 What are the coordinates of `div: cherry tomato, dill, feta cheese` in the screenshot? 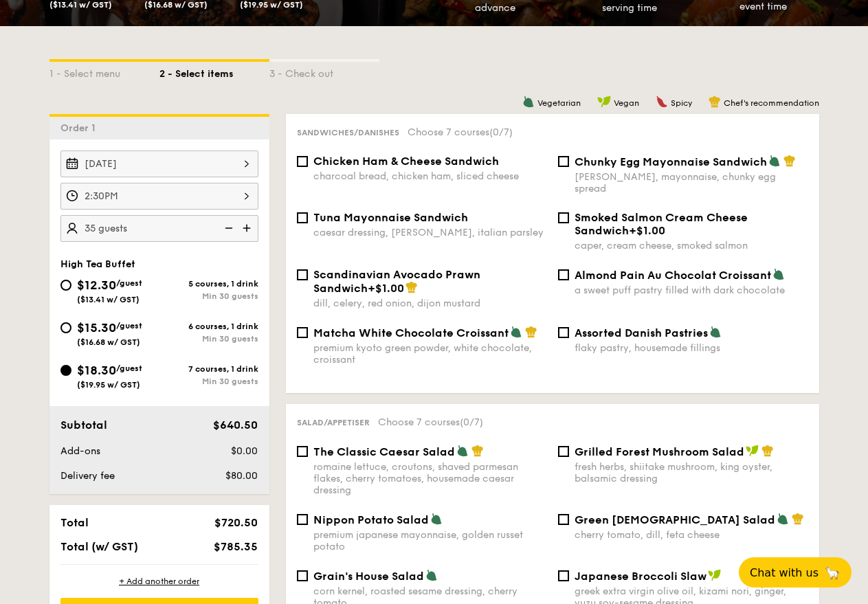 It's located at (691, 534).